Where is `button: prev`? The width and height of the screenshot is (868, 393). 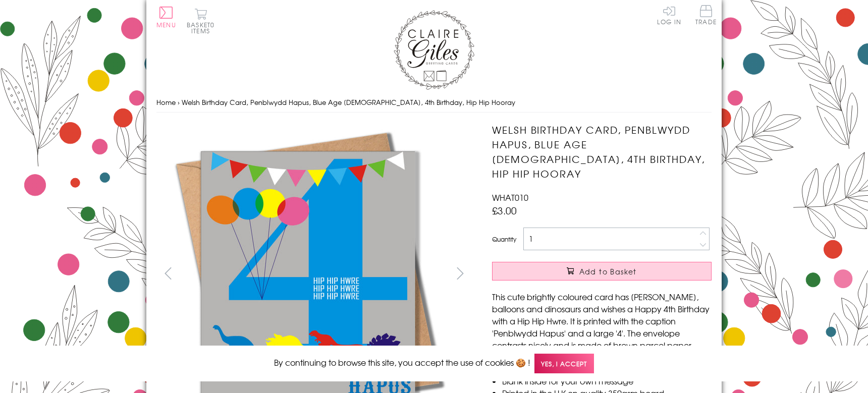 button: prev is located at coordinates (168, 273).